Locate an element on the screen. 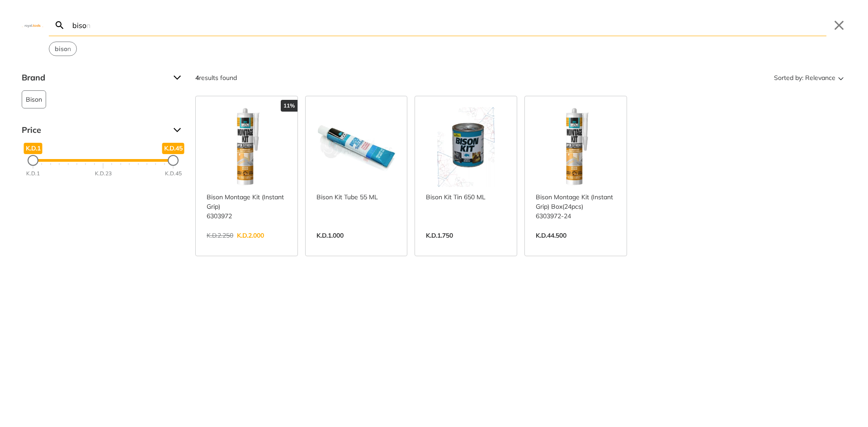 The height and width of the screenshot is (427, 868). button: Sorted by:Relevance Sort is located at coordinates (809, 77).